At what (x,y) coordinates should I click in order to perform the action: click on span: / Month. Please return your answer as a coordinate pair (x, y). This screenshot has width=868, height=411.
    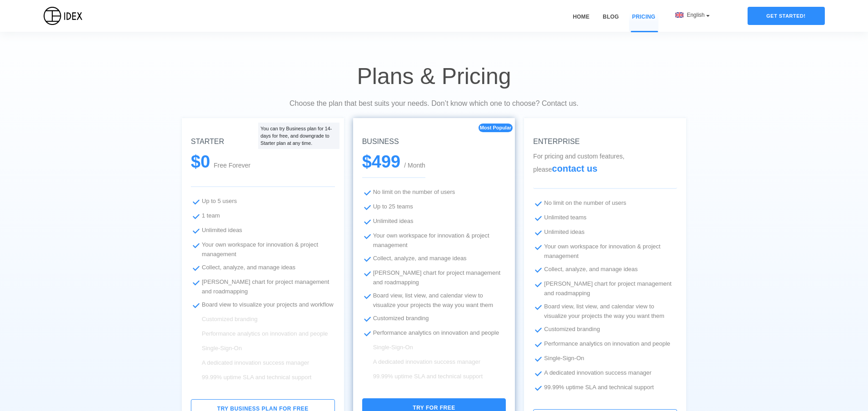
    Looking at the image, I should click on (414, 165).